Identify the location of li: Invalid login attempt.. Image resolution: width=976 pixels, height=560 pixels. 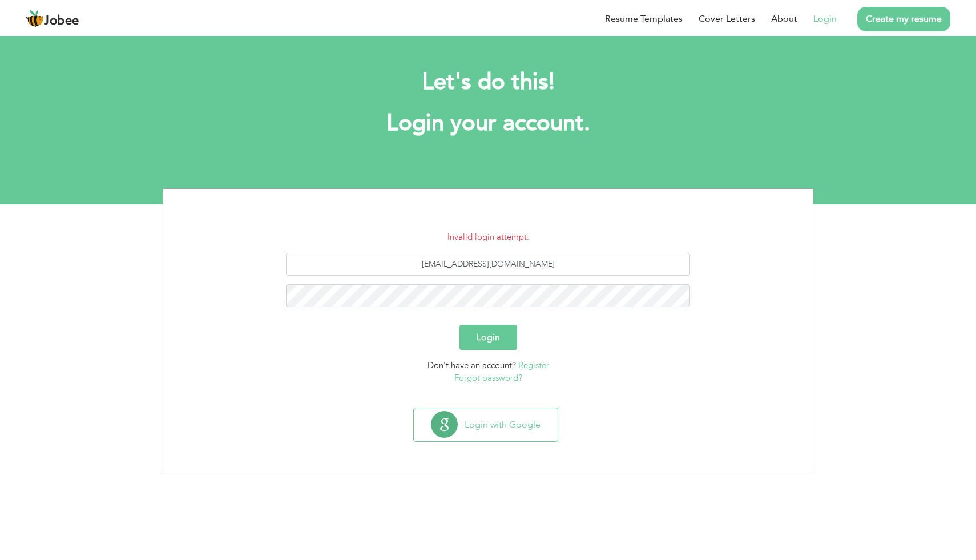
(488, 237).